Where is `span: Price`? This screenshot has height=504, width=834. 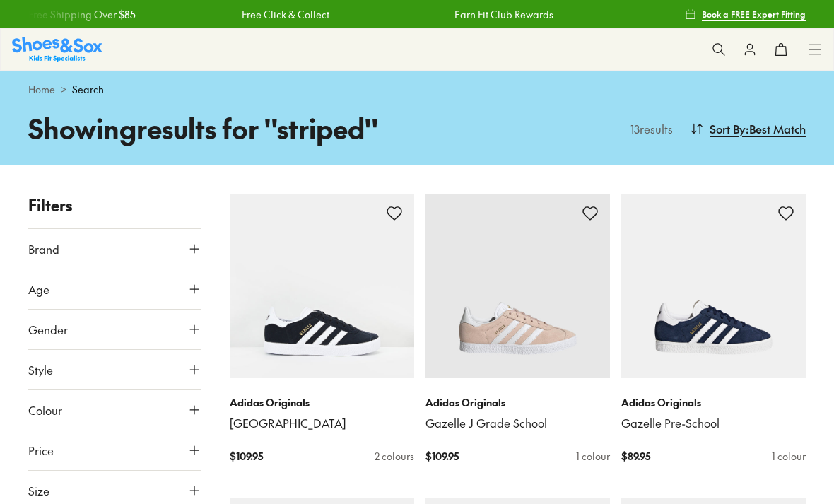
span: Price is located at coordinates (41, 450).